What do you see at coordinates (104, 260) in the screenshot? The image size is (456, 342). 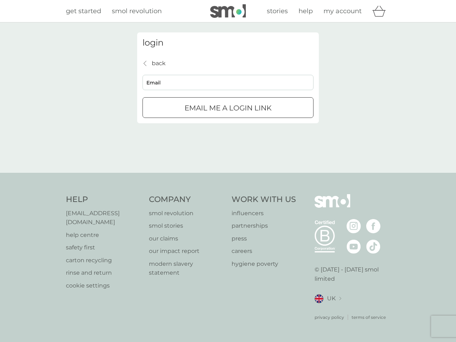 I see `a: carton recycling` at bounding box center [104, 260].